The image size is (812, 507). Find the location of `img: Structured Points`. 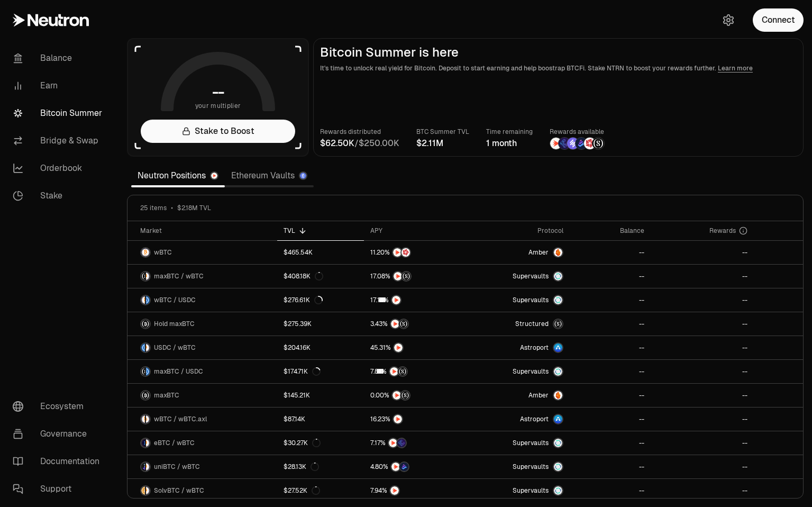

img: Structured Points is located at coordinates (403, 324).